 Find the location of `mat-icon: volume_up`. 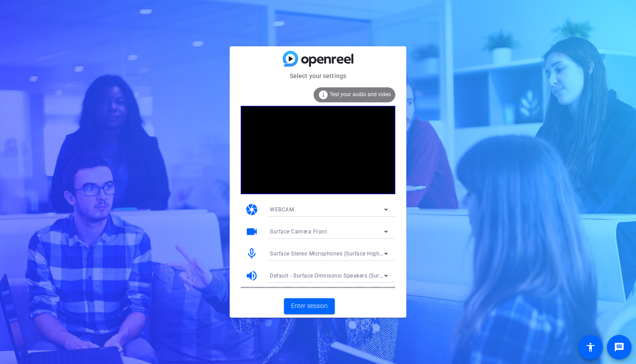

mat-icon: volume_up is located at coordinates (252, 276).